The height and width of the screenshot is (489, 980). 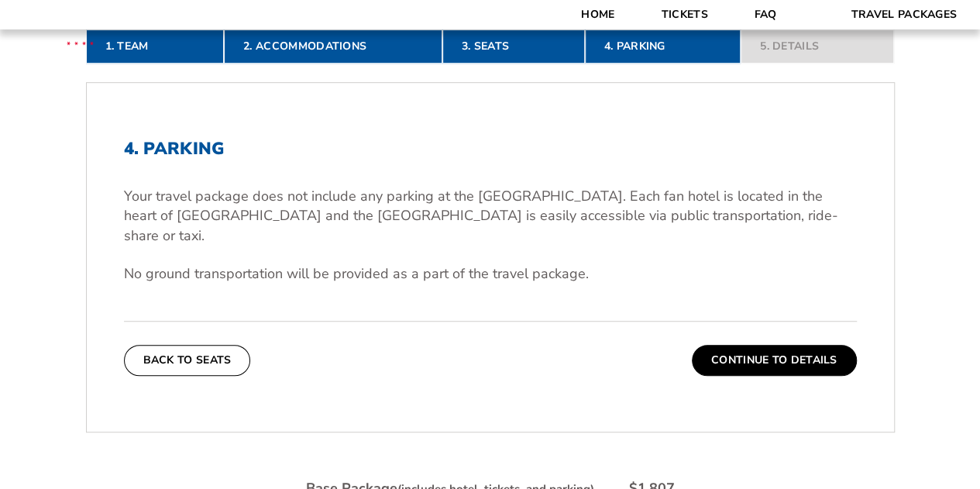 I want to click on p: No ground transportation will be provided as a part of the travel package., so click(x=490, y=274).